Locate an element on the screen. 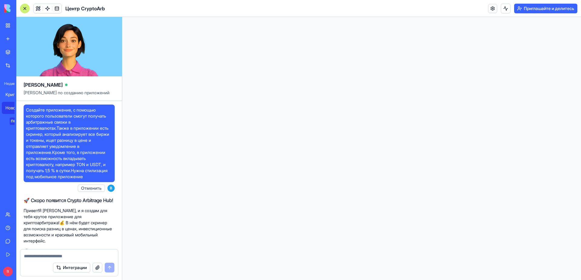 The image size is (581, 280). ya-tr-span: Также в приложении есть скринер, который анализирует все биржи и токены, ищет разницу в цене и от... is located at coordinates (67, 140).